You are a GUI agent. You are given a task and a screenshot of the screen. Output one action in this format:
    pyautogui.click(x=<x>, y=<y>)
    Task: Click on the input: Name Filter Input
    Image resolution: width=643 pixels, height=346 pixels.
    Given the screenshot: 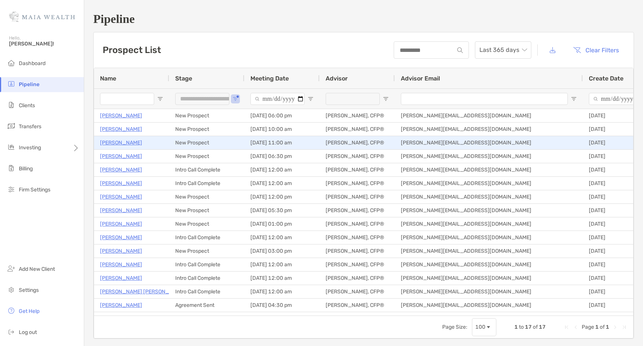 What is the action you would take?
    pyautogui.click(x=127, y=99)
    